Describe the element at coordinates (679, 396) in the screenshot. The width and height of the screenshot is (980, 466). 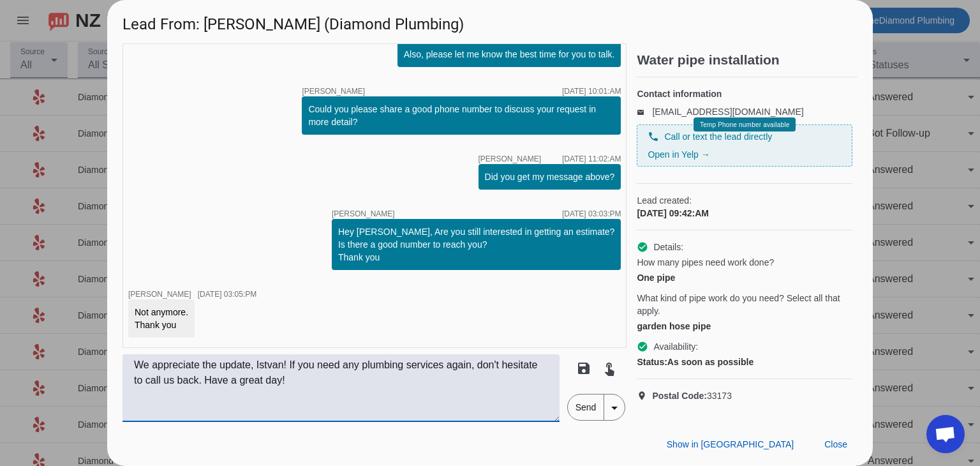
I see `strong: Postal Code:` at that location.